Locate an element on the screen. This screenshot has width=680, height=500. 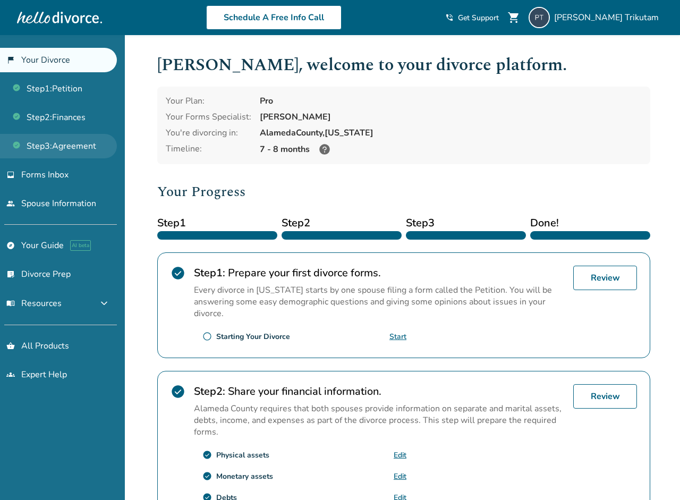
span: AI beta is located at coordinates (80, 246).